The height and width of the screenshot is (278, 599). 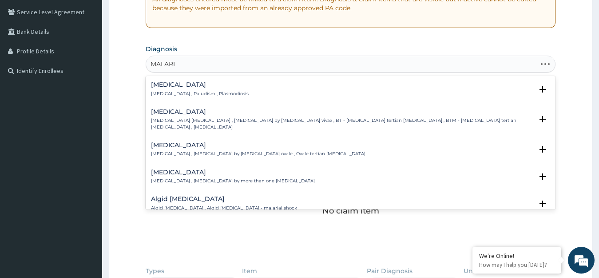 I want to click on div: Chat with us now, so click(x=98, y=56).